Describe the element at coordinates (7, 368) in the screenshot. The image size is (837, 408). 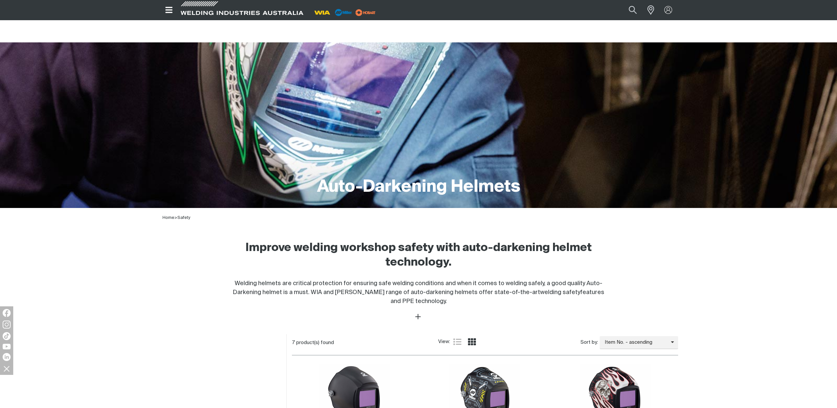
I see `img: hide socials` at that location.